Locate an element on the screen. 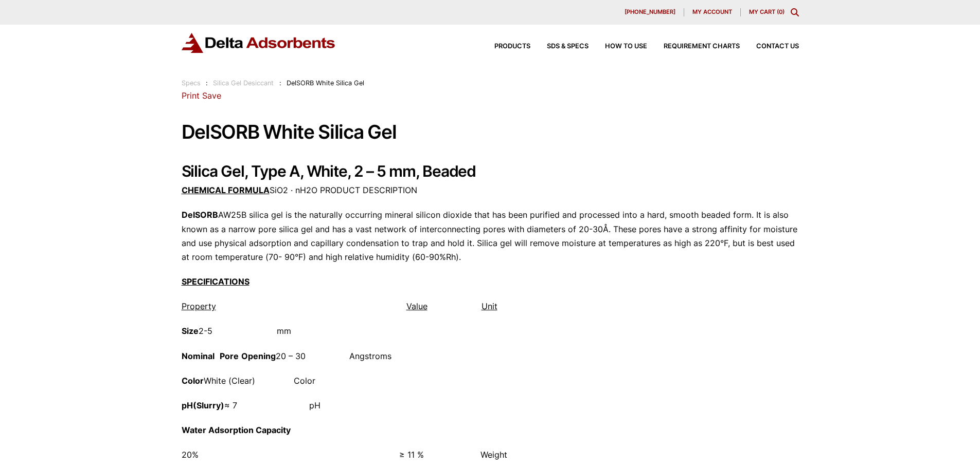 The height and width of the screenshot is (468, 980). strong: pH(Slurry) is located at coordinates (203, 405).